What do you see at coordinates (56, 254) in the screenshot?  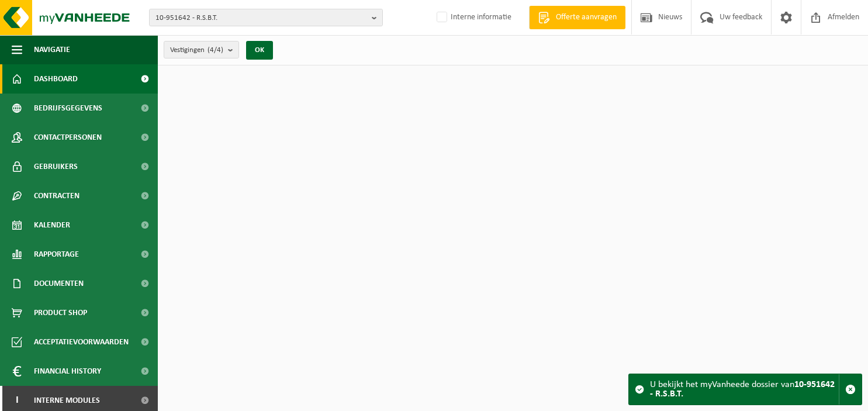 I see `span: Rapportage` at bounding box center [56, 254].